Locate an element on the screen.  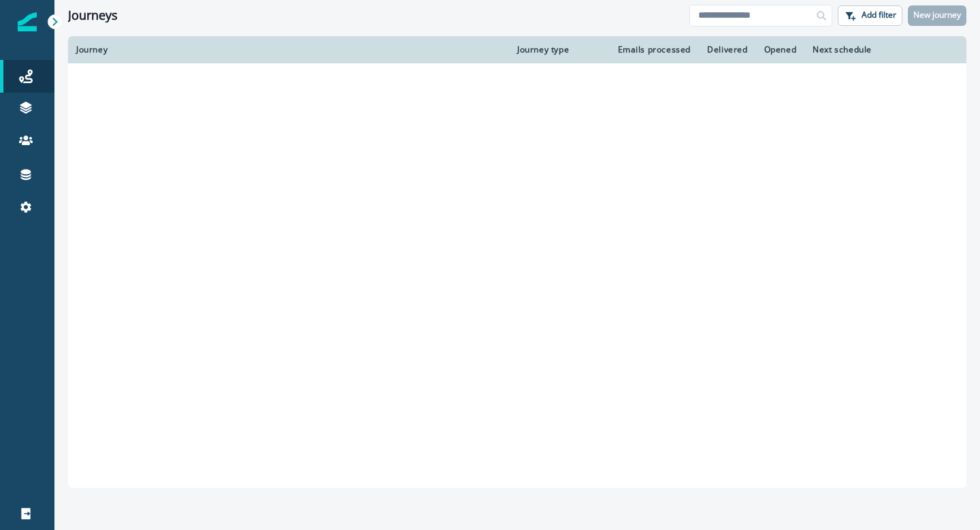
h1: Journeys is located at coordinates (93, 16).